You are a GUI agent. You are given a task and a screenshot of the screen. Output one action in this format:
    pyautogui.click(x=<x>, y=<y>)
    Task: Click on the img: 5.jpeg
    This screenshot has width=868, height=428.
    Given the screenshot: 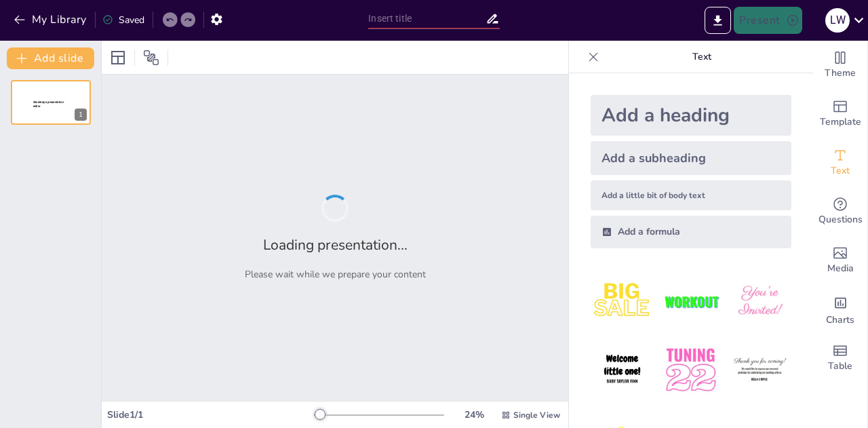 What is the action you would take?
    pyautogui.click(x=690, y=370)
    